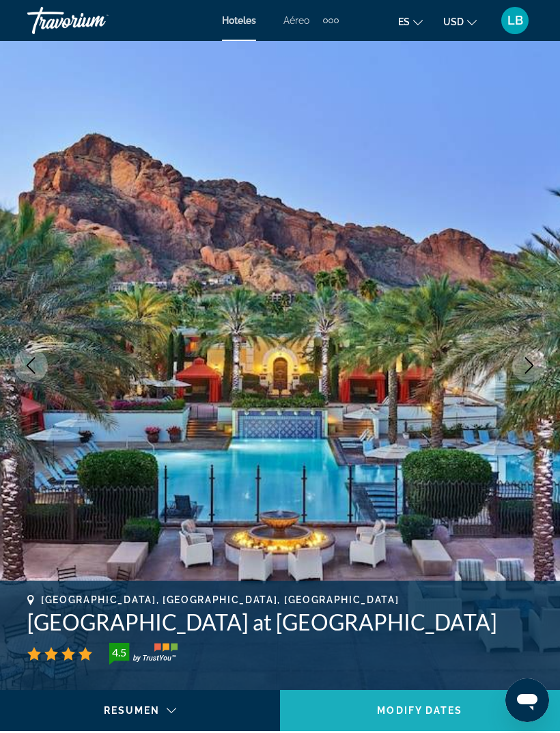 This screenshot has height=733, width=560. I want to click on button: Change language, so click(411, 21).